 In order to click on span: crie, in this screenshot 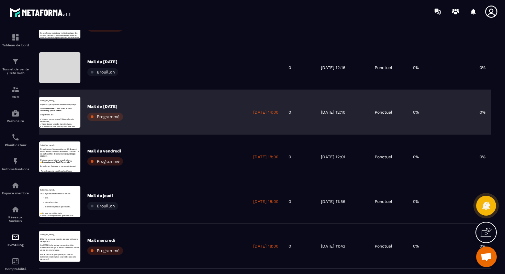, I will do `click(25, 39)`.